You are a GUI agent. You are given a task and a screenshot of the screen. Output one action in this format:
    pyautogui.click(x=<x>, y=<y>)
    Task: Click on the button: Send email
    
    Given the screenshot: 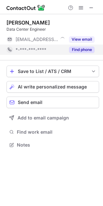 What is the action you would take?
    pyautogui.click(x=53, y=102)
    